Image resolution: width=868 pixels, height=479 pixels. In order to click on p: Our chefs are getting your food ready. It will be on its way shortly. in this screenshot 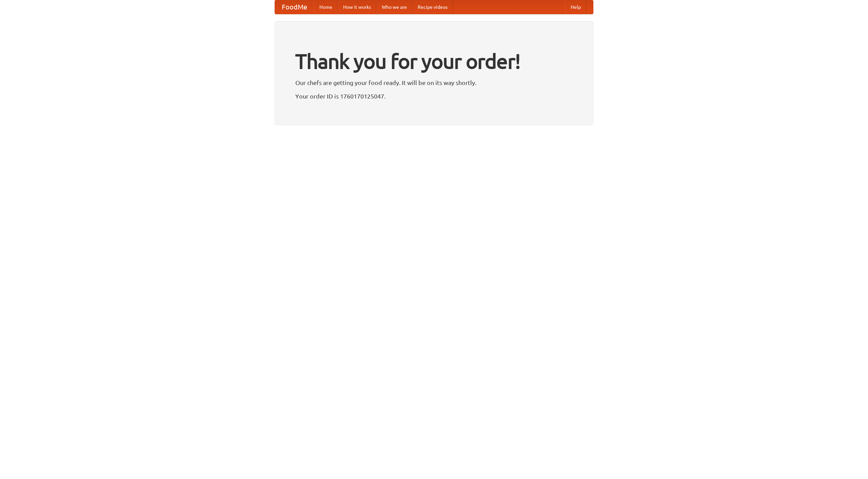, I will do `click(434, 83)`.